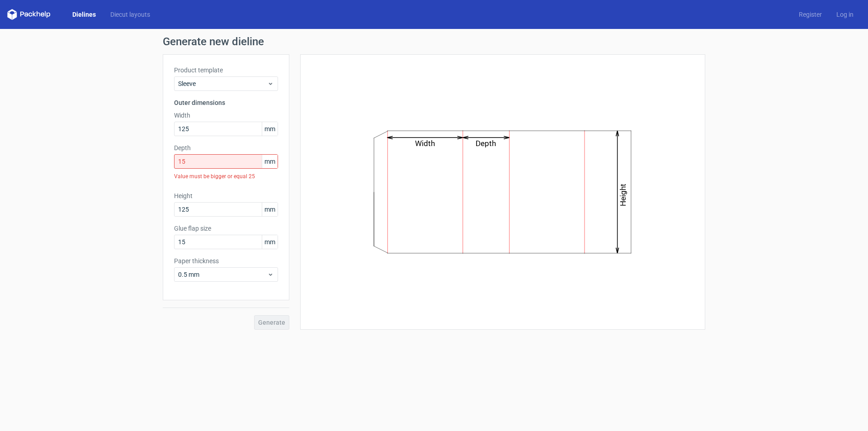 The height and width of the screenshot is (431, 868). I want to click on text: Width, so click(425, 143).